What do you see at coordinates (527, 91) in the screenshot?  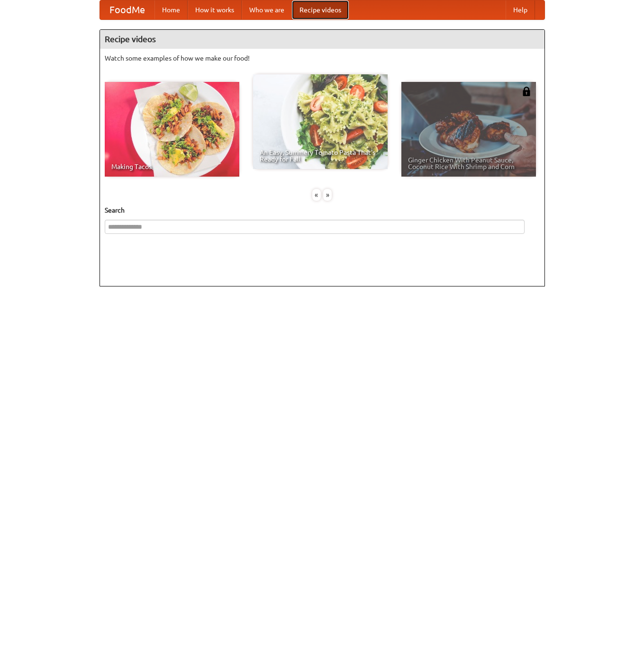 I see `img: 483408.png` at bounding box center [527, 91].